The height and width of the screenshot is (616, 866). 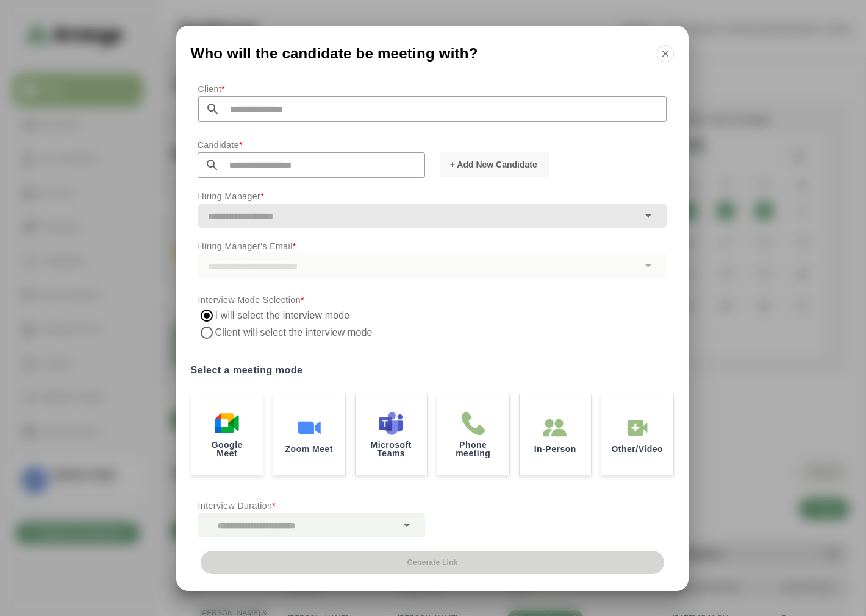 What do you see at coordinates (433, 196) in the screenshot?
I see `p: Hiring Manager` at bounding box center [433, 196].